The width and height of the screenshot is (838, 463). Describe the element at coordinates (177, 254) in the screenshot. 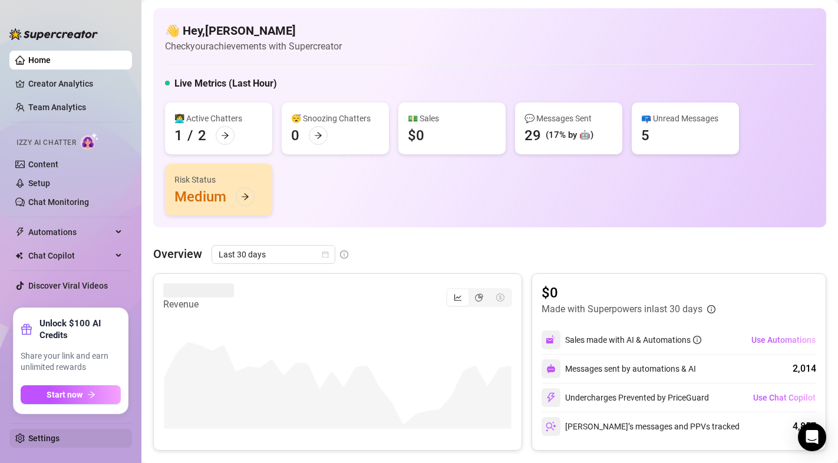

I see `article: Overview` at that location.